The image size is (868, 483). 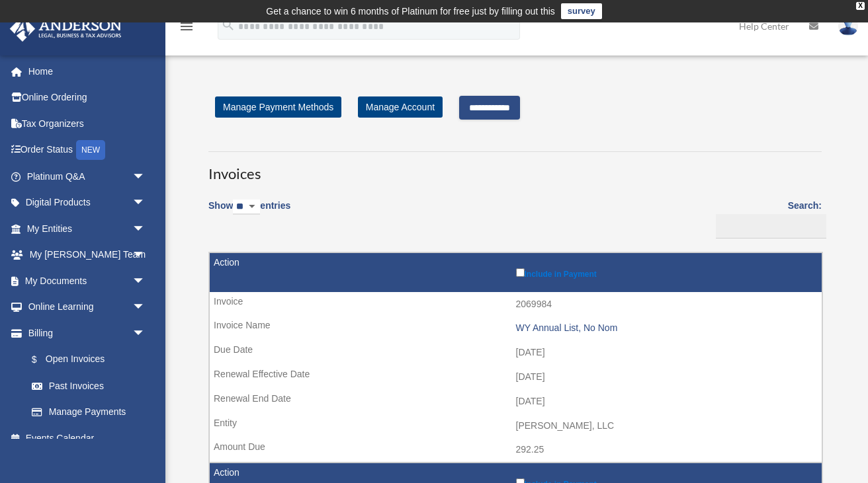 What do you see at coordinates (515, 450) in the screenshot?
I see `td: 292.25` at bounding box center [515, 450].